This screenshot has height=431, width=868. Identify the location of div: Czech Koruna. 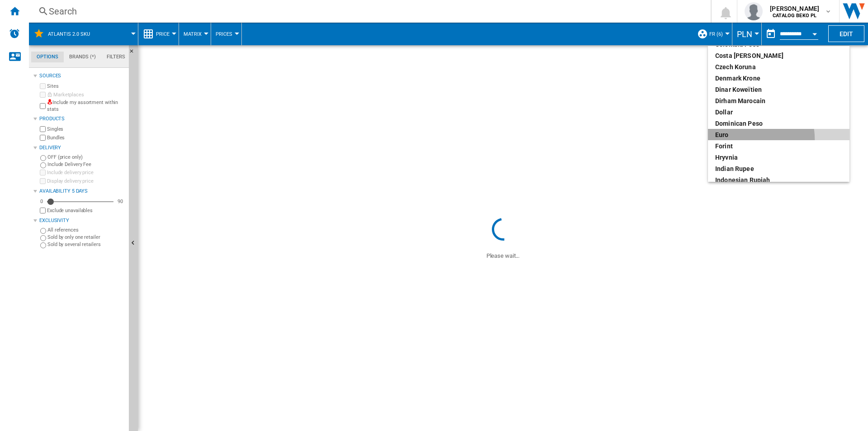
(779, 67).